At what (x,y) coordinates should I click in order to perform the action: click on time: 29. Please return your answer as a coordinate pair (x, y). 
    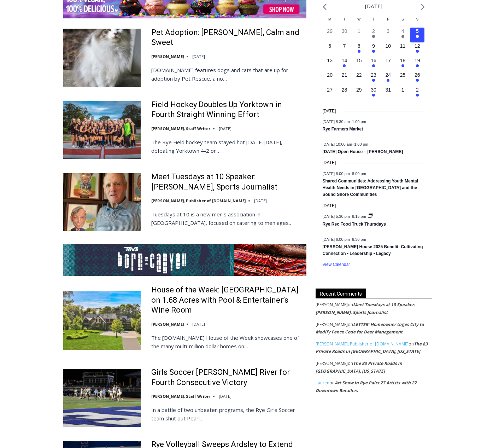
    Looking at the image, I should click on (330, 31).